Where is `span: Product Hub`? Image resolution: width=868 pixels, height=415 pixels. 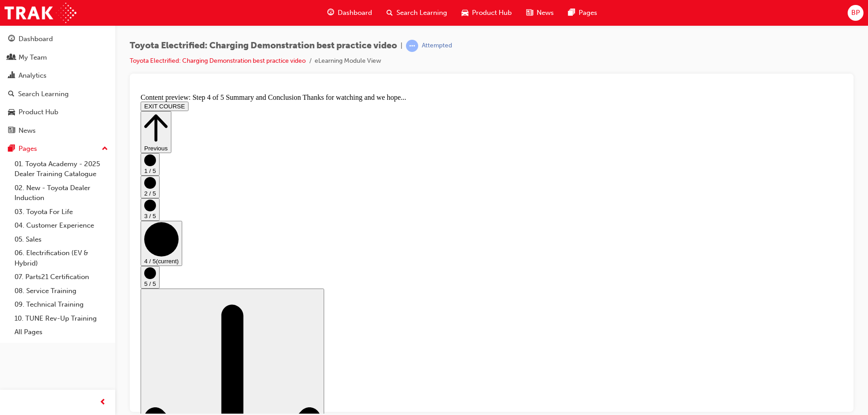 span: Product Hub is located at coordinates (492, 12).